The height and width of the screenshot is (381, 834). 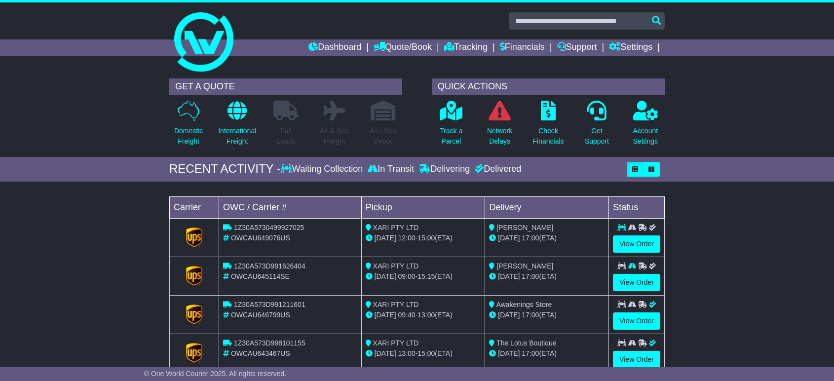 I want to click on td: OWC / Carrier #, so click(x=290, y=207).